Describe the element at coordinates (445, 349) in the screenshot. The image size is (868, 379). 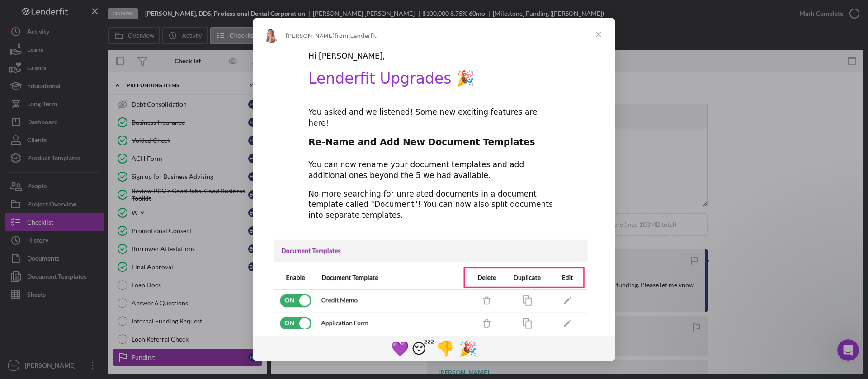
I see `span: 1 reaction` at that location.